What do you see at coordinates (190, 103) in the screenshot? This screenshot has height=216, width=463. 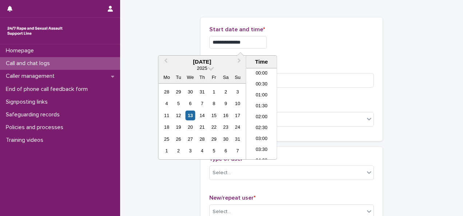 I see `div: Choose Wednesday, 6 August 2025` at bounding box center [190, 103].